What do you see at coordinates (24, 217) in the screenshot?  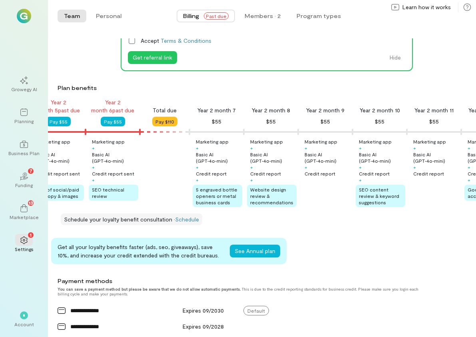 I see `div: Marketplace` at bounding box center [24, 217].